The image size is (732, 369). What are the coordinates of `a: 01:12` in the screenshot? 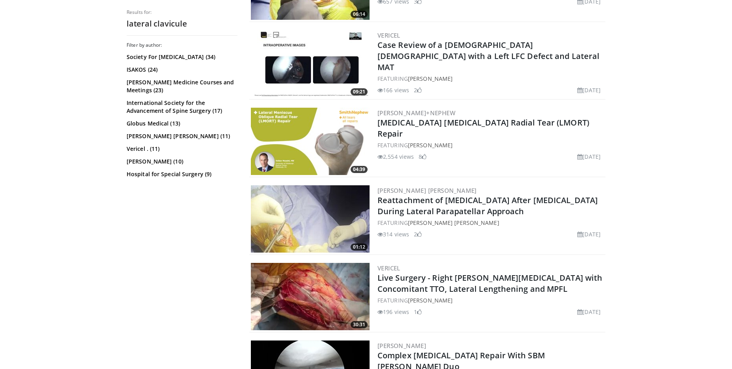 It's located at (310, 219).